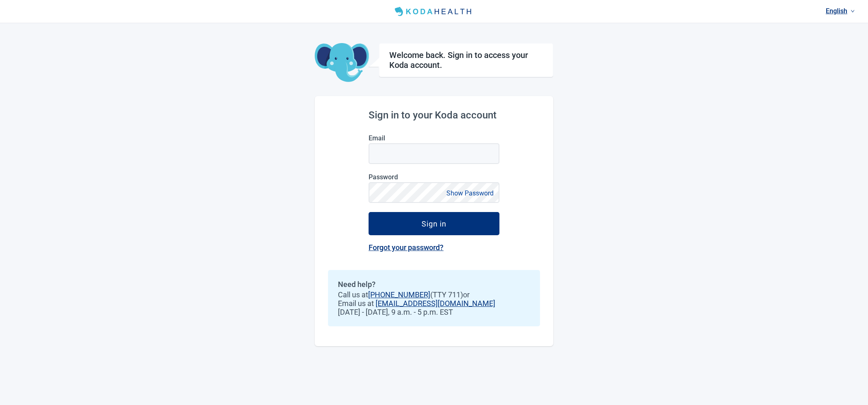 The height and width of the screenshot is (405, 868). What do you see at coordinates (434, 224) in the screenshot?
I see `button: Sign in` at bounding box center [434, 224].